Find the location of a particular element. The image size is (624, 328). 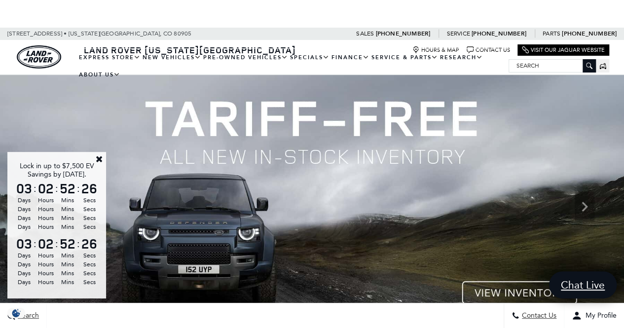

a: New Vehicles is located at coordinates (172, 57).